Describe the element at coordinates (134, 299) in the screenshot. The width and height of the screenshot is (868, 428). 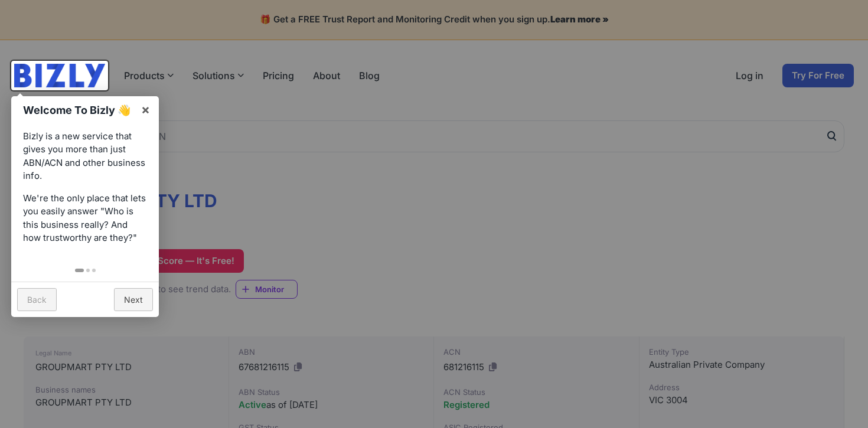
I see `a: Next` at that location.